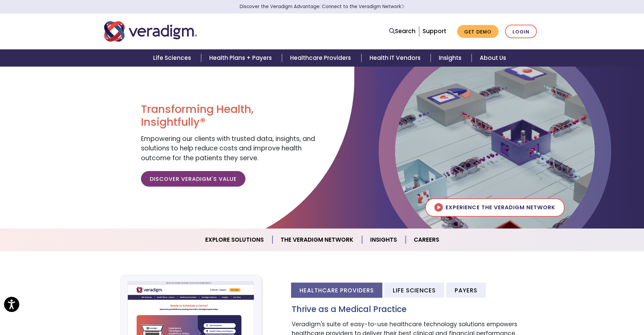 Image resolution: width=644 pixels, height=335 pixels. Describe the element at coordinates (402, 31) in the screenshot. I see `a: Search` at that location.